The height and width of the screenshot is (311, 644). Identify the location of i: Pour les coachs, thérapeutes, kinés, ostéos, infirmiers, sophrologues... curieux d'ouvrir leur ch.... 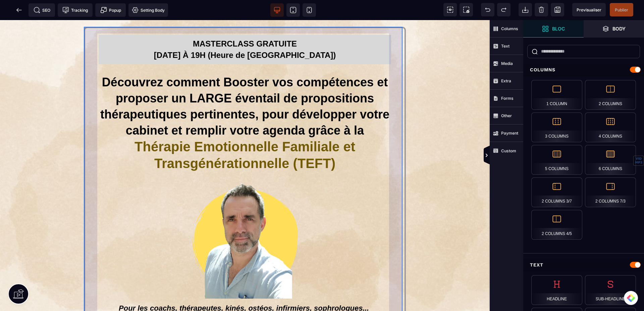
(245, 293).